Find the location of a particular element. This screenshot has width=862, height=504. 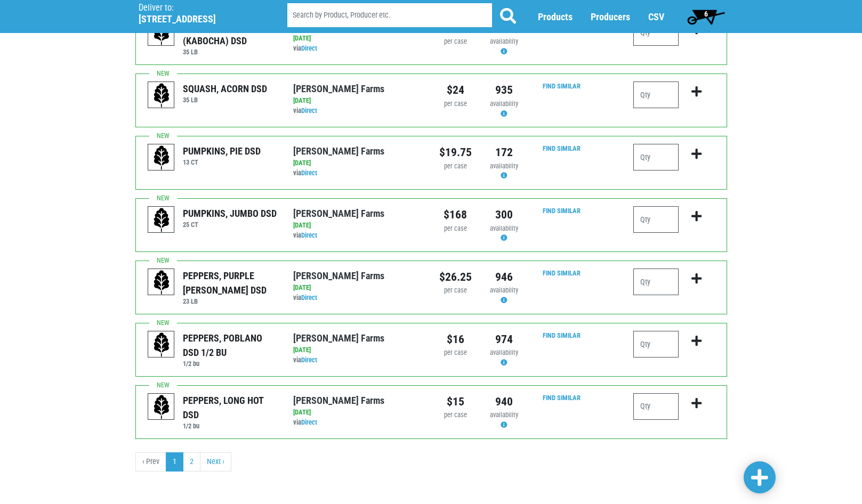

div: 935 is located at coordinates (504, 90).